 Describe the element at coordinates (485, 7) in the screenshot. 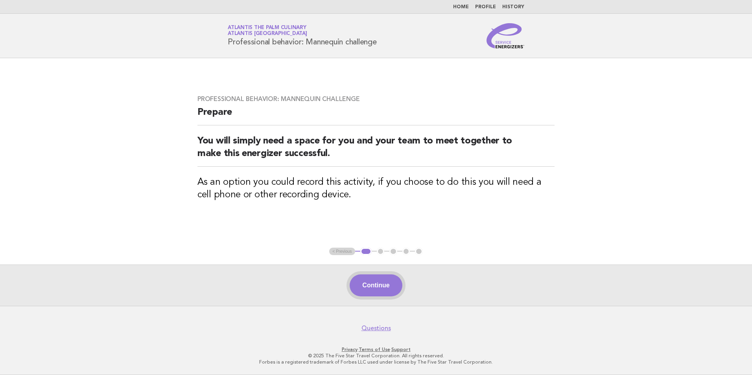

I see `a: Profile` at that location.